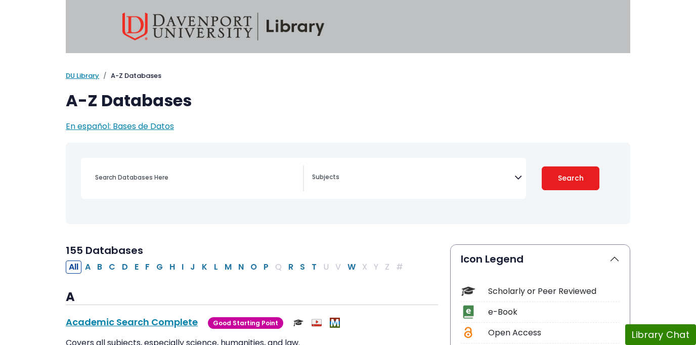 This screenshot has height=345, width=696. Describe the element at coordinates (554, 312) in the screenshot. I see `div: e-Book` at that location.